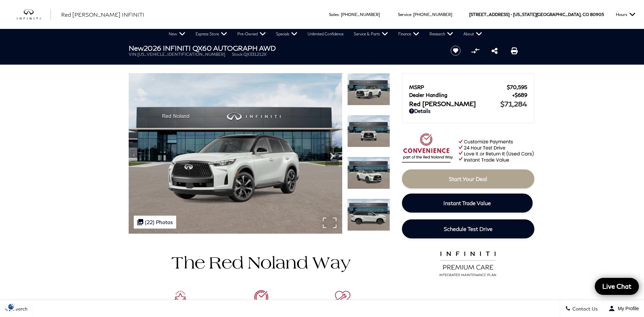 This screenshot has height=317, width=644. Describe the element at coordinates (468, 263) in the screenshot. I see `img: infinitipremiumcare.png` at that location.